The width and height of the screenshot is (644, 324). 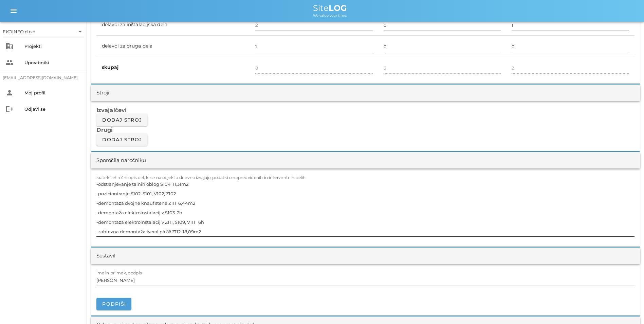 I want to click on div: Odjavi se, so click(x=53, y=109).